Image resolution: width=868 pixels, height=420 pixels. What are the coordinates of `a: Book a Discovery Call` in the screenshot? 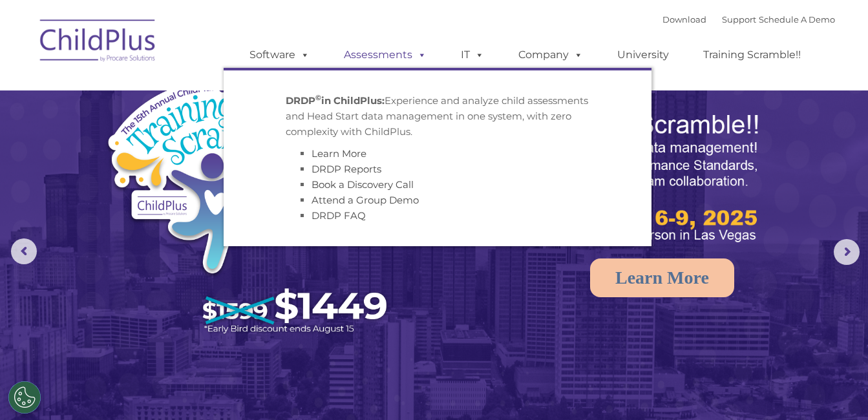 It's located at (363, 184).